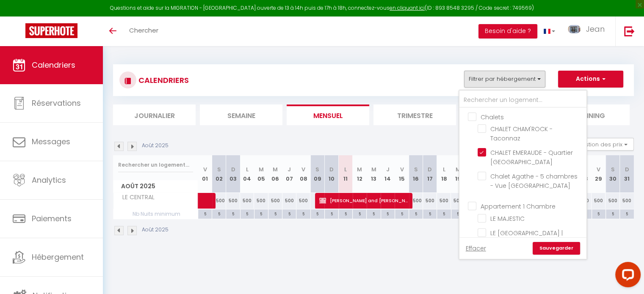  I want to click on li: Journalier, so click(154, 115).